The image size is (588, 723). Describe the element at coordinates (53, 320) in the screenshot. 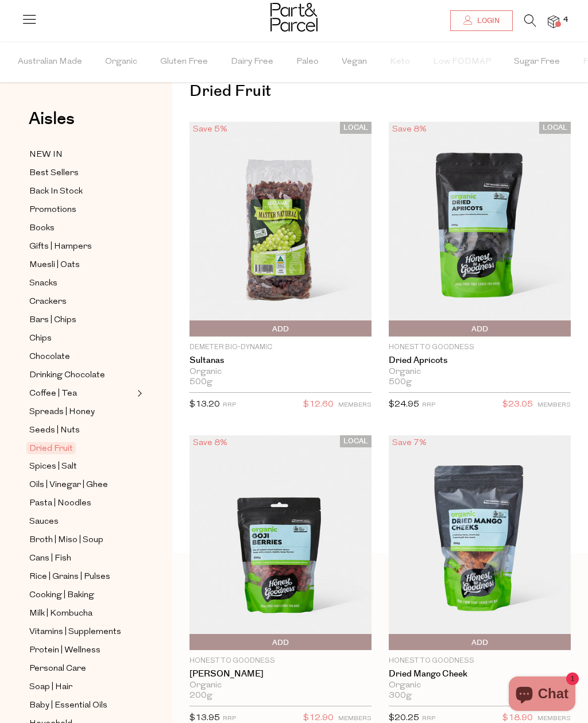

I see `span: Bars | Chips` at that location.